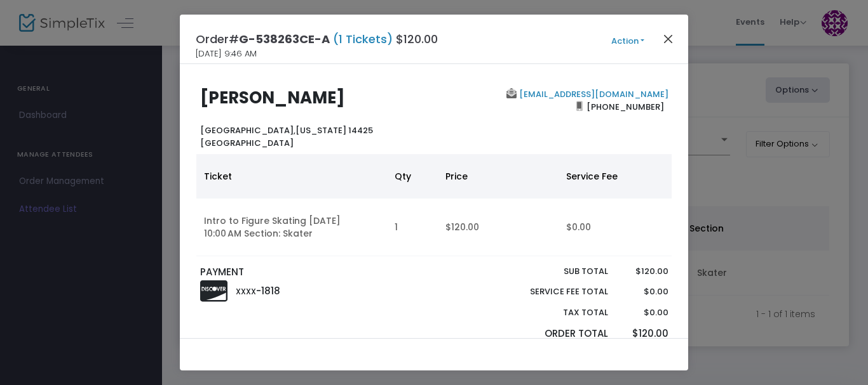 This screenshot has width=868, height=385. What do you see at coordinates (412, 227) in the screenshot?
I see `td: 1` at bounding box center [412, 227].